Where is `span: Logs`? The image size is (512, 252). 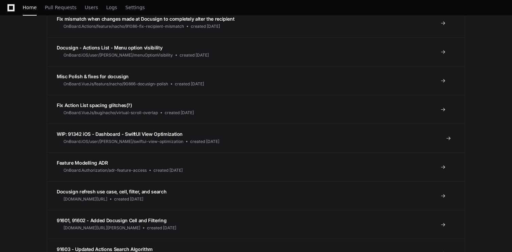 span: Logs is located at coordinates (112, 7).